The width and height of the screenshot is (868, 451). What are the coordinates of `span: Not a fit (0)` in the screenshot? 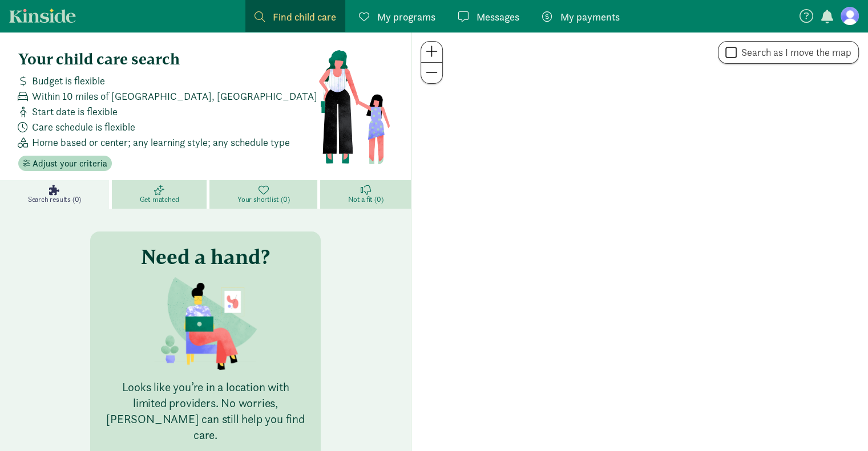 It's located at (365, 200).